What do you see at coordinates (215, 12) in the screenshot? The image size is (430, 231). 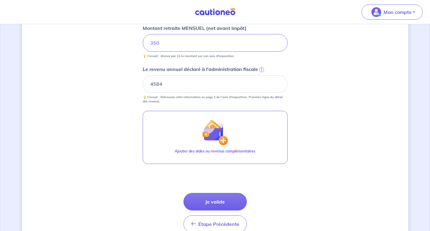 I see `img: Cautioneo` at bounding box center [215, 12].